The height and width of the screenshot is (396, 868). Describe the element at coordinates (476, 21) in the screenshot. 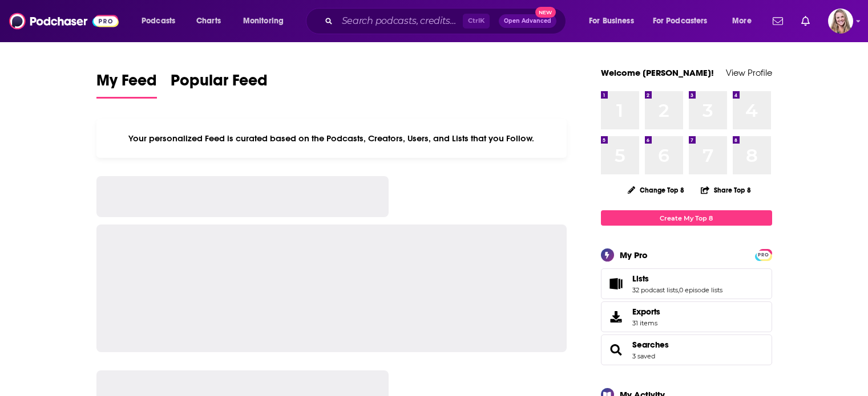

I see `span: Ctrl K` at that location.